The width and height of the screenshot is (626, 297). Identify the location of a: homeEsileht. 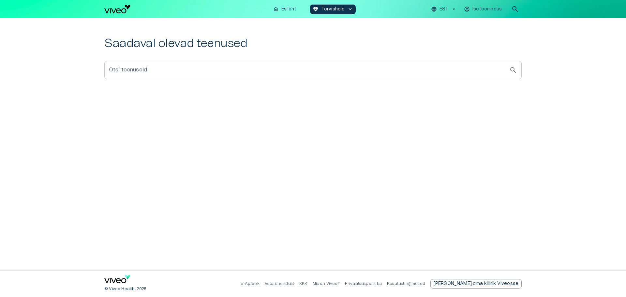
(285, 9).